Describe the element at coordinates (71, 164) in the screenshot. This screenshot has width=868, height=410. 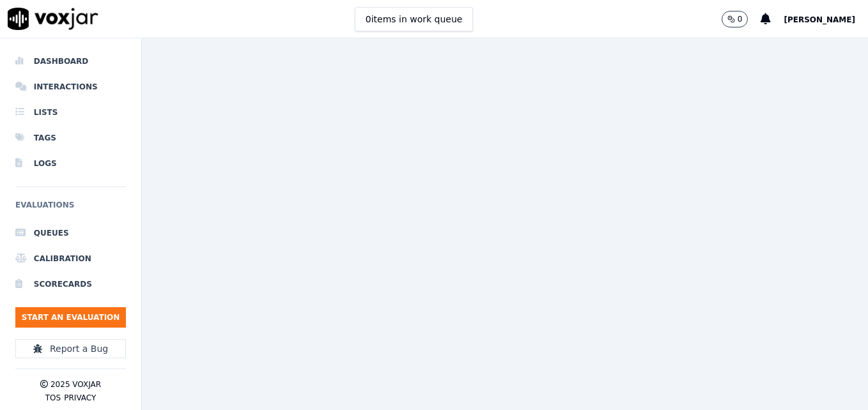
I see `li: Logs` at that location.